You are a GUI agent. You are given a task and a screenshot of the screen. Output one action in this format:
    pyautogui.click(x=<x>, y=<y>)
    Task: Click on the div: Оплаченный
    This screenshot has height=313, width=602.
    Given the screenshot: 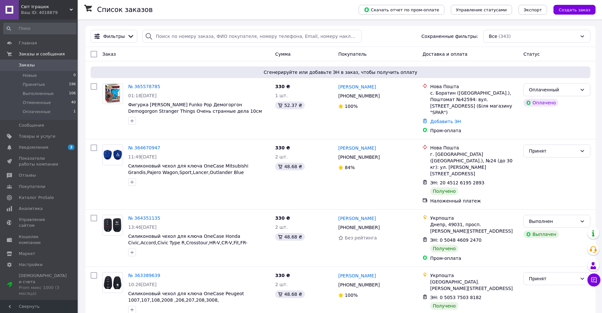 What is the action you would take?
    pyautogui.click(x=553, y=90)
    